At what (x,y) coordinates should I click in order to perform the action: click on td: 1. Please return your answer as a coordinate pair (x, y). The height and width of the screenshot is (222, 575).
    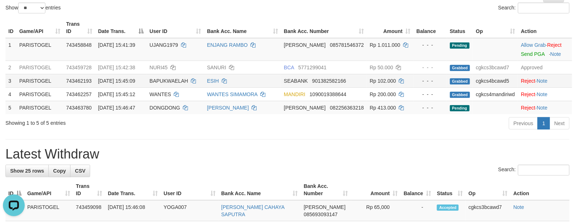
    Looking at the image, I should click on (11, 49).